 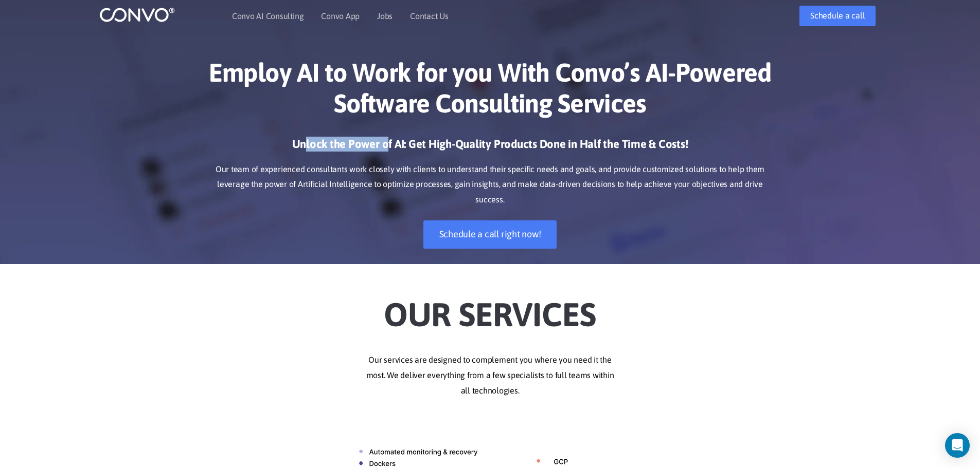 What do you see at coordinates (429, 16) in the screenshot?
I see `a: Contact Us` at bounding box center [429, 16].